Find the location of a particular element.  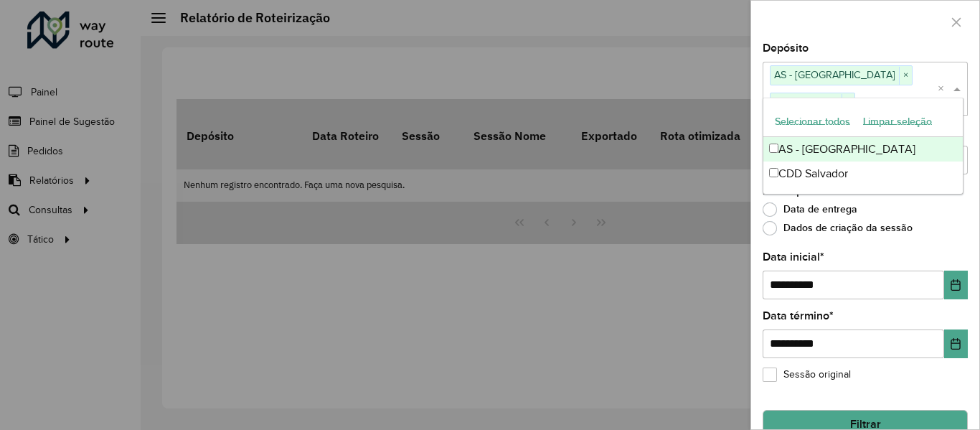

button: Limpar seleção is located at coordinates (897, 120).